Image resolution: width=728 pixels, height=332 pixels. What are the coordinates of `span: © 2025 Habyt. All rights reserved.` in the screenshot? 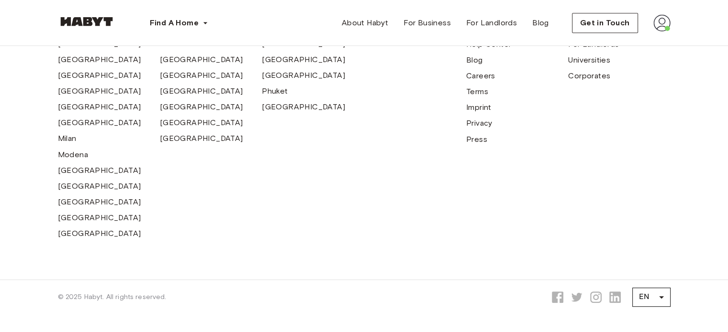 It's located at (112, 298).